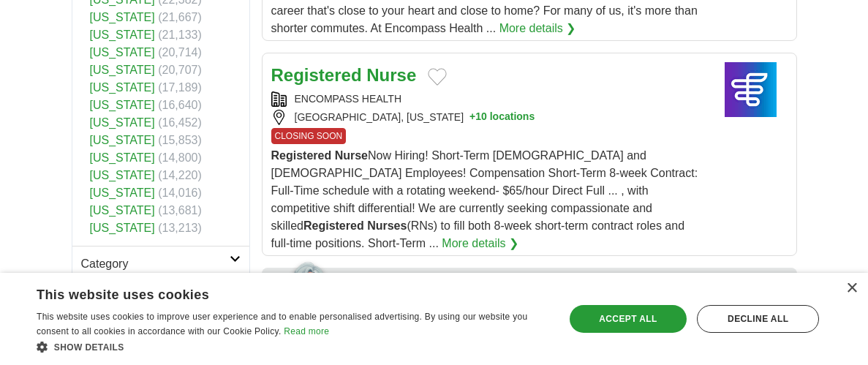 This screenshot has height=365, width=868. I want to click on h2: Category, so click(155, 265).